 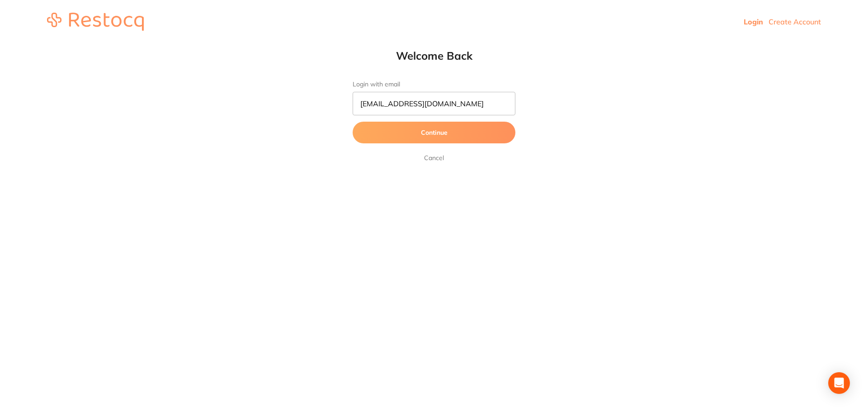 I want to click on a: Login, so click(x=753, y=22).